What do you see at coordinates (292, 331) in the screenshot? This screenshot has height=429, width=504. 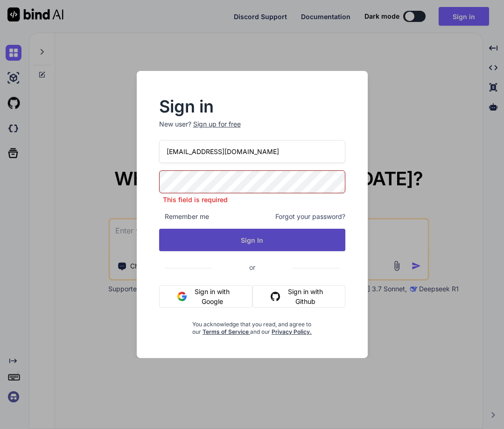 I see `a: Privacy Policy.` at bounding box center [292, 331].